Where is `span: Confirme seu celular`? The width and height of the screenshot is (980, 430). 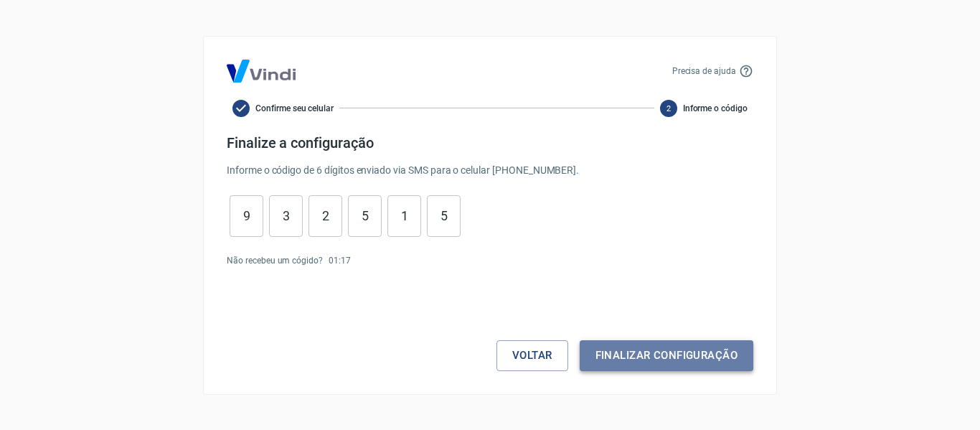
span: Confirme seu celular is located at coordinates (294, 108).